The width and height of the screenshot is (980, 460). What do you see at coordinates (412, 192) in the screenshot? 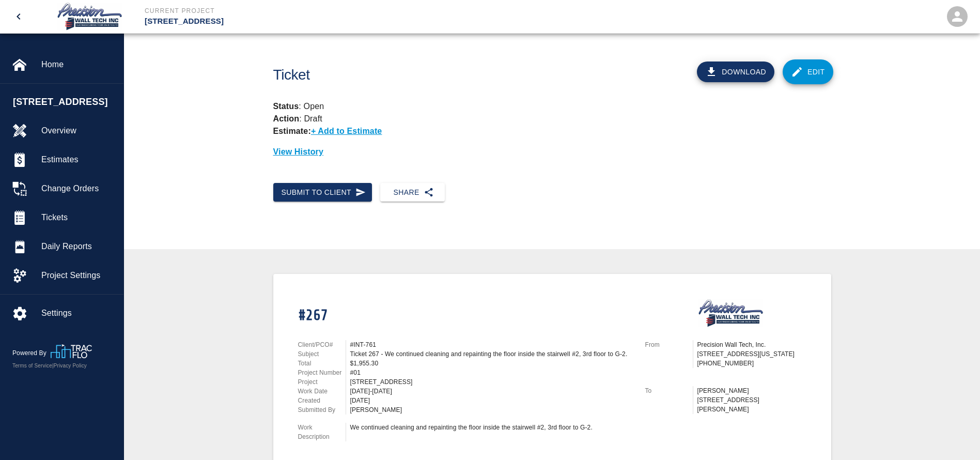
I see `button: Share` at bounding box center [412, 192].